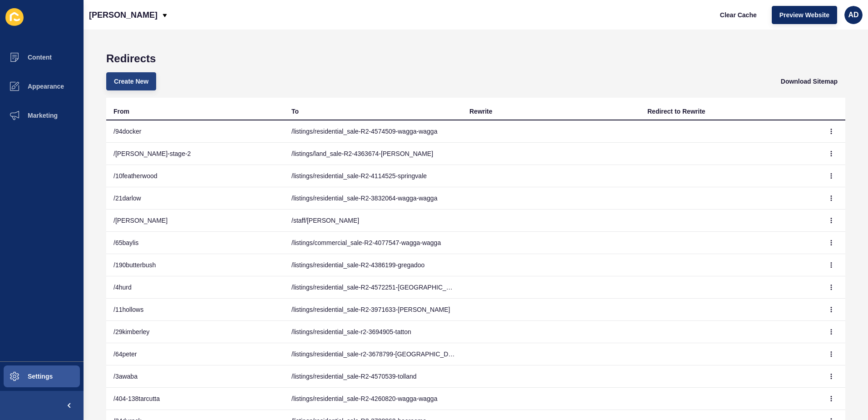 Image resolution: width=868 pixels, height=420 pixels. I want to click on td: /listings/residential_sale-R2-4570539-tolland, so click(373, 376).